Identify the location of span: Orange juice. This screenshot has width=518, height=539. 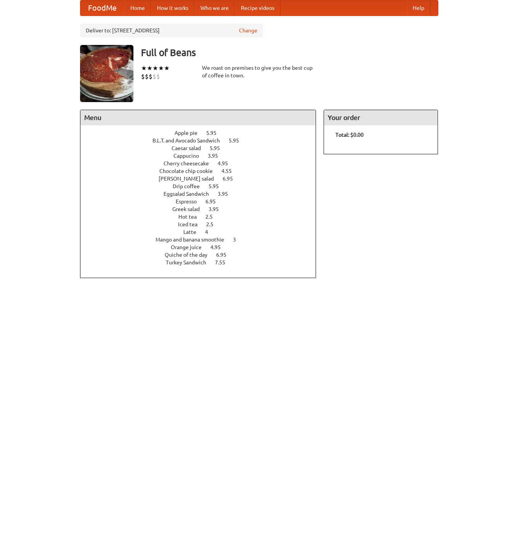
(190, 247).